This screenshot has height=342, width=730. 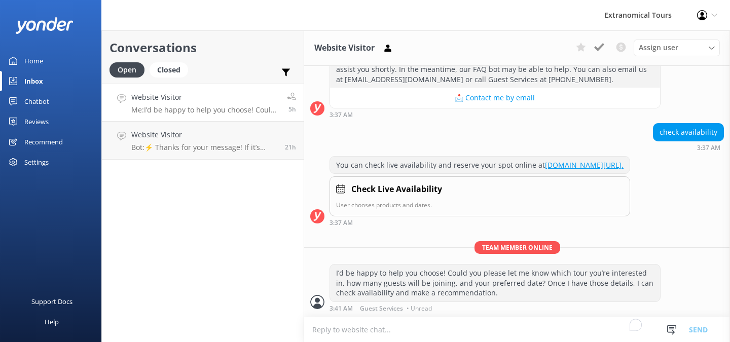 I want to click on textarea: To enrich screen reader interactions, please activate Accessibility in Grammarly extension settings, so click(x=517, y=330).